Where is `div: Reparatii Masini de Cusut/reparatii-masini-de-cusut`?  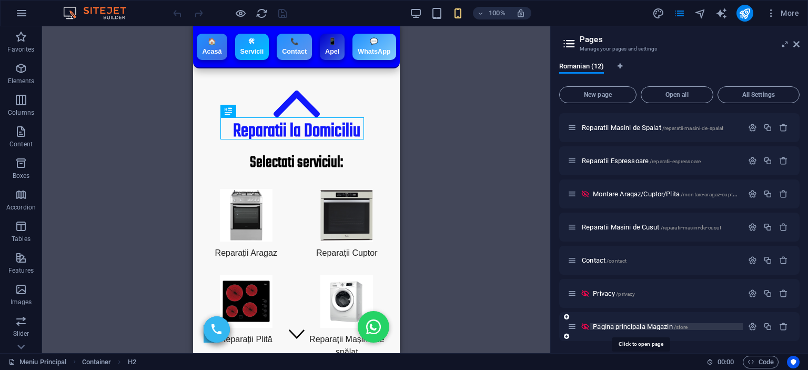
div: Reparatii Masini de Cusut/reparatii-masini-de-cusut is located at coordinates (661, 227).